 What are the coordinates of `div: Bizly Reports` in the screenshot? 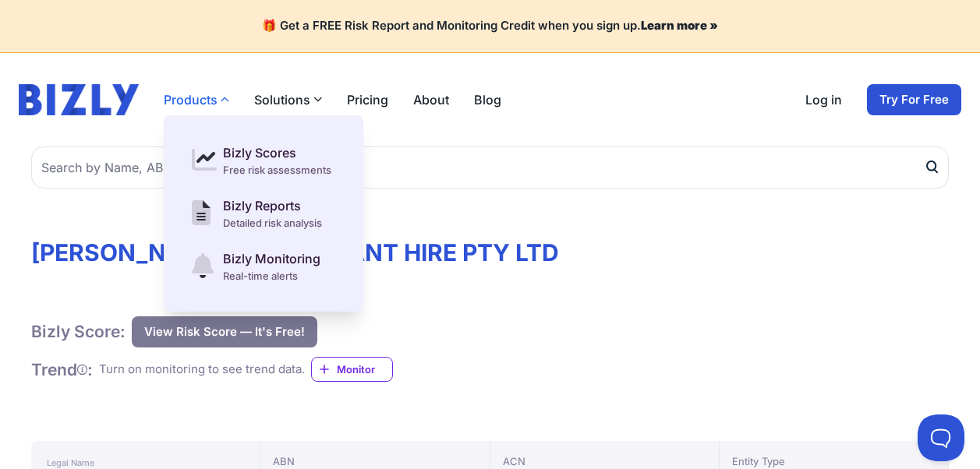 It's located at (272, 205).